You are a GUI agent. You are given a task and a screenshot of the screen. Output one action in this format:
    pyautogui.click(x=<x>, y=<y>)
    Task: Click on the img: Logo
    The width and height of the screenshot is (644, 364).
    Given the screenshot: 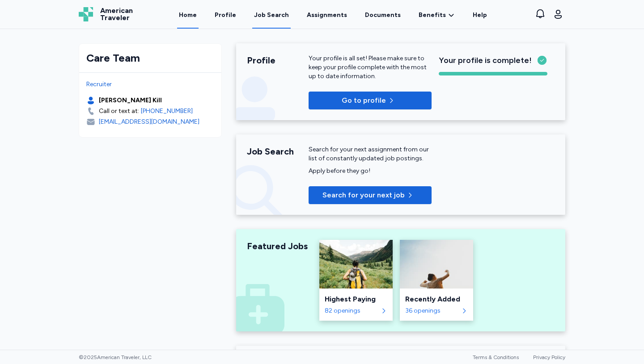 What is the action you would take?
    pyautogui.click(x=86, y=14)
    